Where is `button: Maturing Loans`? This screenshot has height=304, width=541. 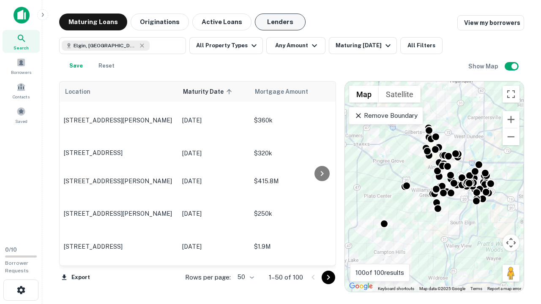 button: Maturing Loans is located at coordinates (93, 22).